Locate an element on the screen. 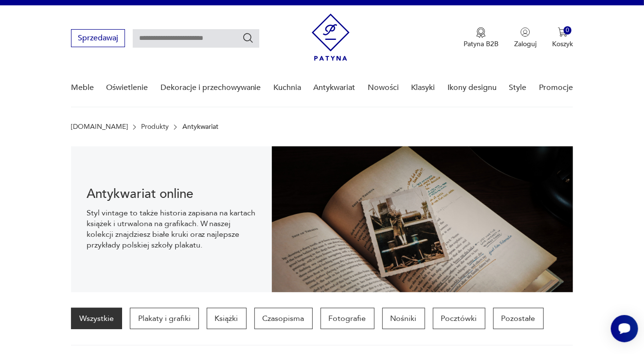 Image resolution: width=644 pixels, height=354 pixels. img: Ikonka użytkownika is located at coordinates (525, 32).